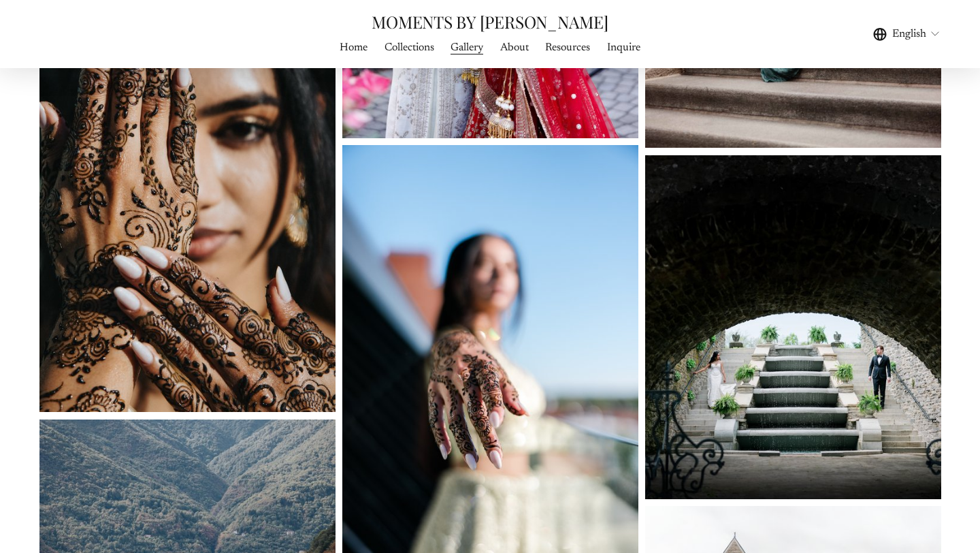  What do you see at coordinates (909, 34) in the screenshot?
I see `span: English` at bounding box center [909, 34].